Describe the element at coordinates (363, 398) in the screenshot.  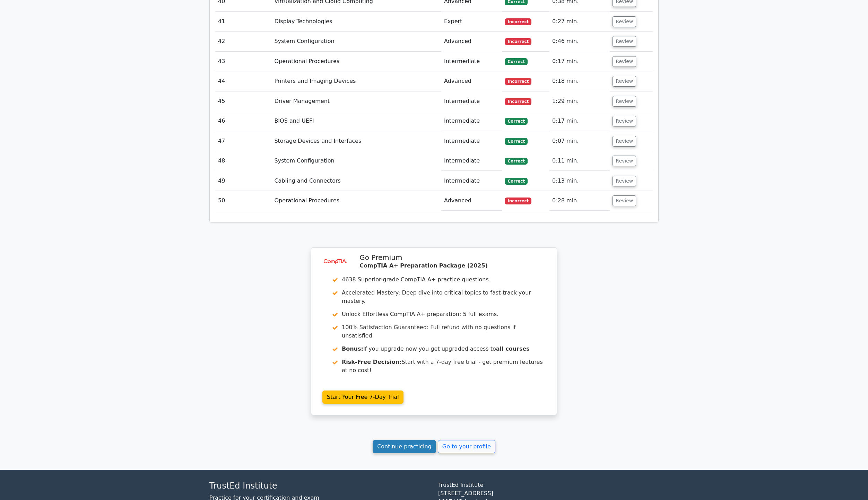
I see `a: Start Your Free 7-Day Trial` at that location.